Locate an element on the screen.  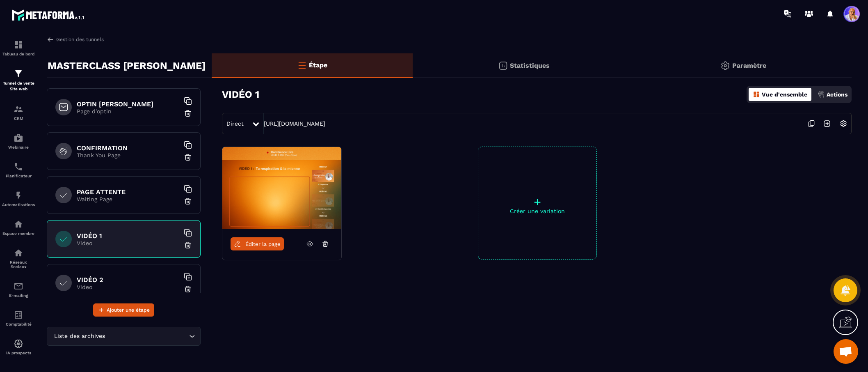
p: E-mailing is located at coordinates (19, 295).